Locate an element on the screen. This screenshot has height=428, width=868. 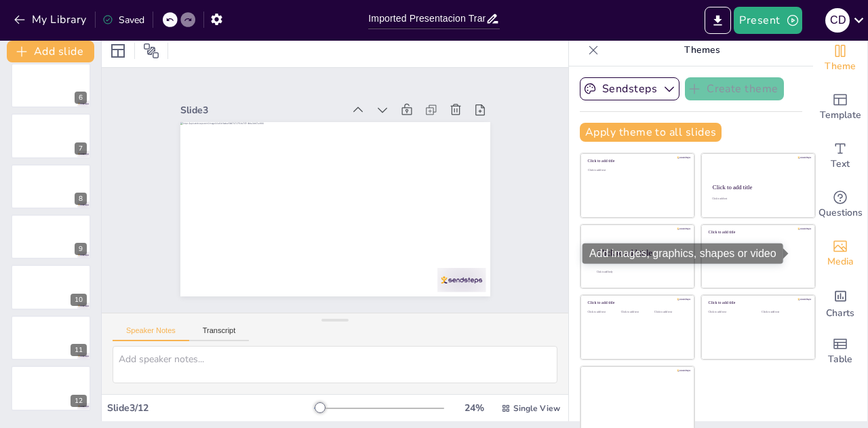
span: Questions is located at coordinates (840, 213).